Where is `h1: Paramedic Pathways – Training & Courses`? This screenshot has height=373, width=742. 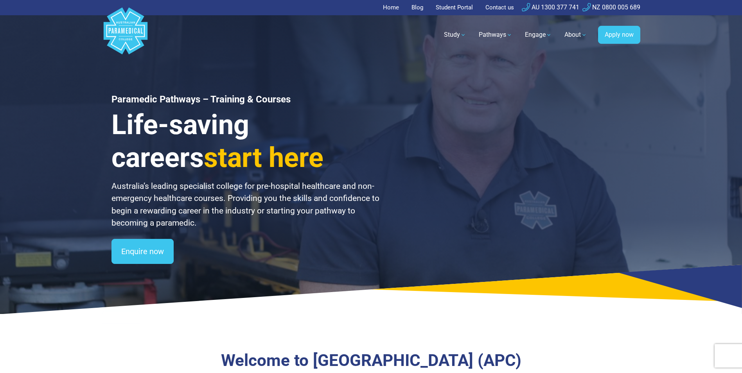 h1: Paramedic Pathways – Training & Courses is located at coordinates (246, 99).